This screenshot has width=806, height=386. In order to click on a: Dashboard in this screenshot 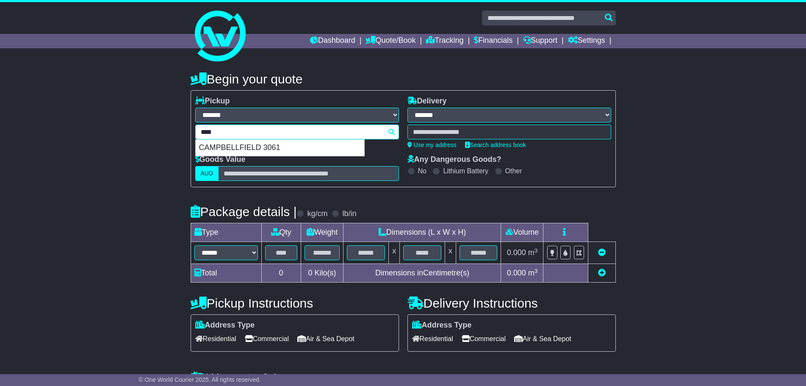, I will do `click(332, 41)`.